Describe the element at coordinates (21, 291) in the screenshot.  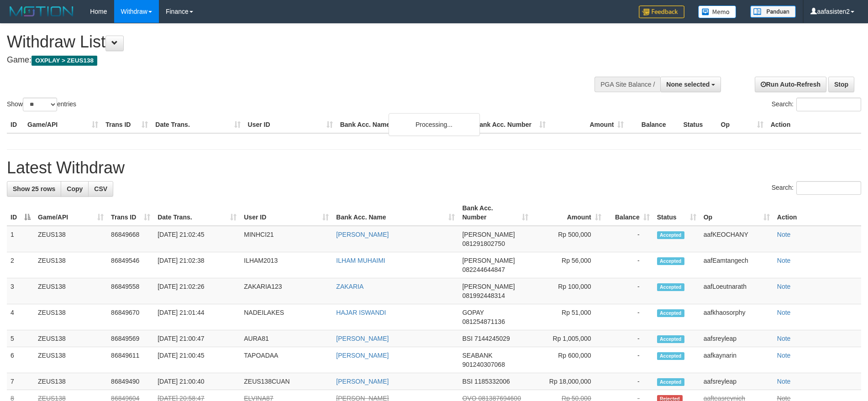
I see `td: 3` at that location.